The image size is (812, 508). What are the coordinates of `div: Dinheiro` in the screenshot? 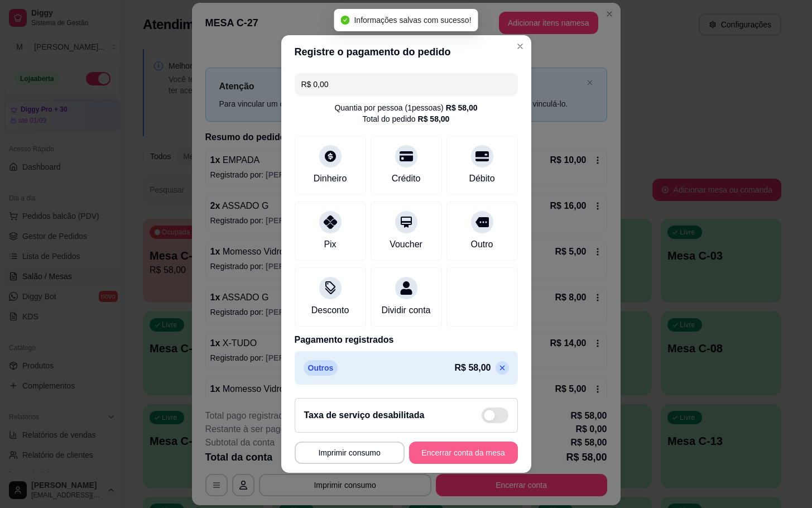 It's located at (330, 179).